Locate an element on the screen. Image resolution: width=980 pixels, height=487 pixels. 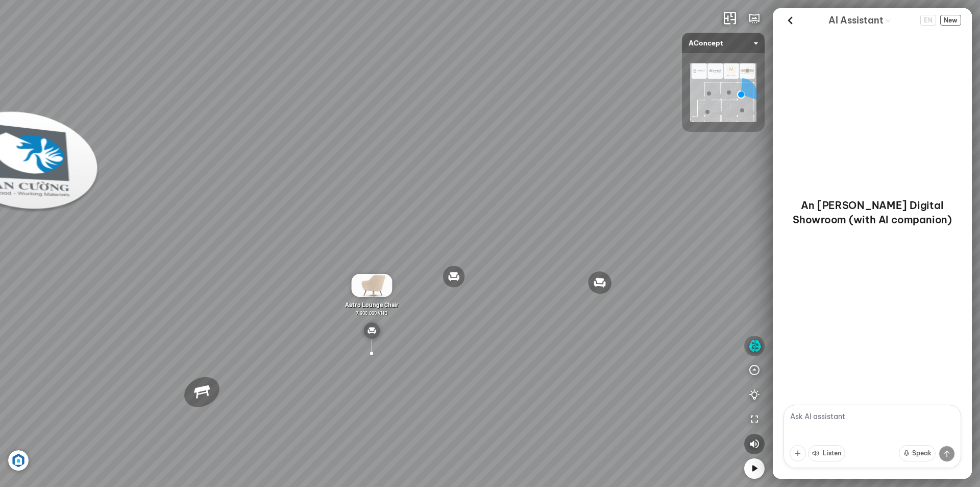
span: AI Assistant is located at coordinates (856, 20).